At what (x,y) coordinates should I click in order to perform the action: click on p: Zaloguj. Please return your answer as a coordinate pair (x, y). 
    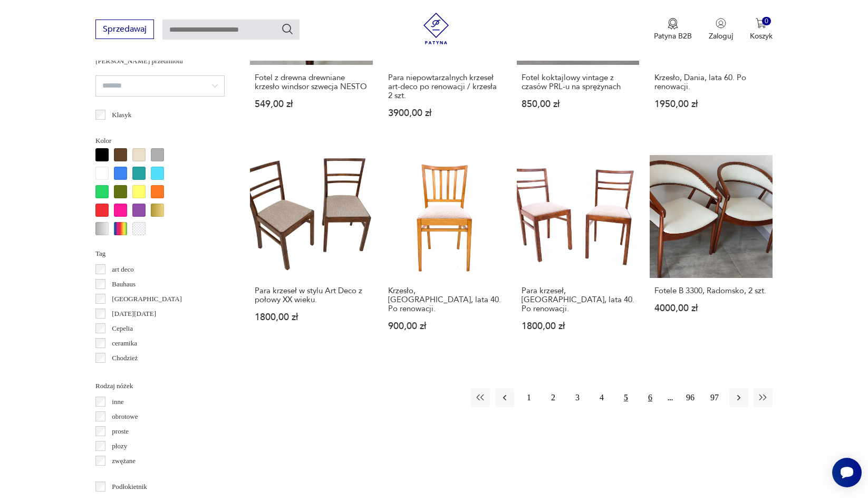
    Looking at the image, I should click on (721, 36).